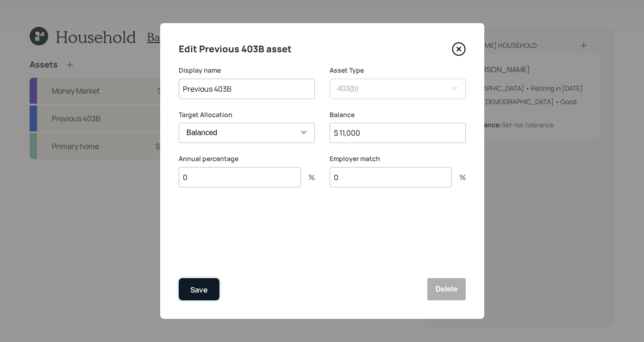  I want to click on label: Balance, so click(398, 115).